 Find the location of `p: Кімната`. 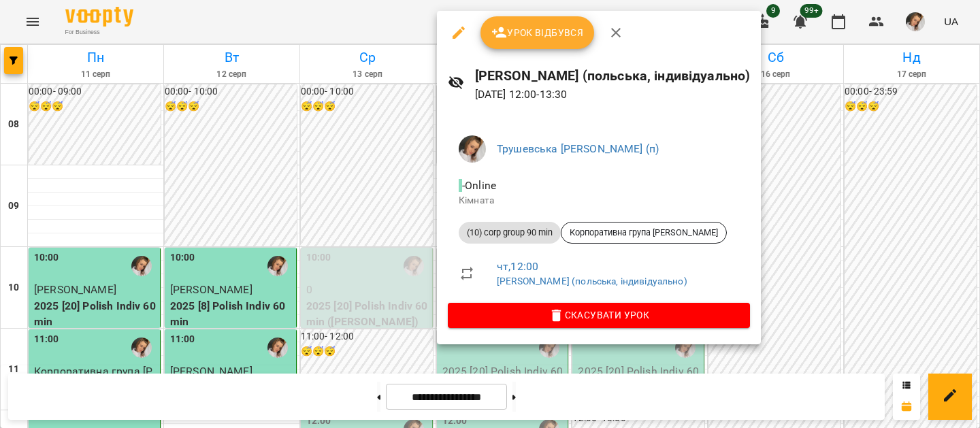

p: Кімната is located at coordinates (599, 200).